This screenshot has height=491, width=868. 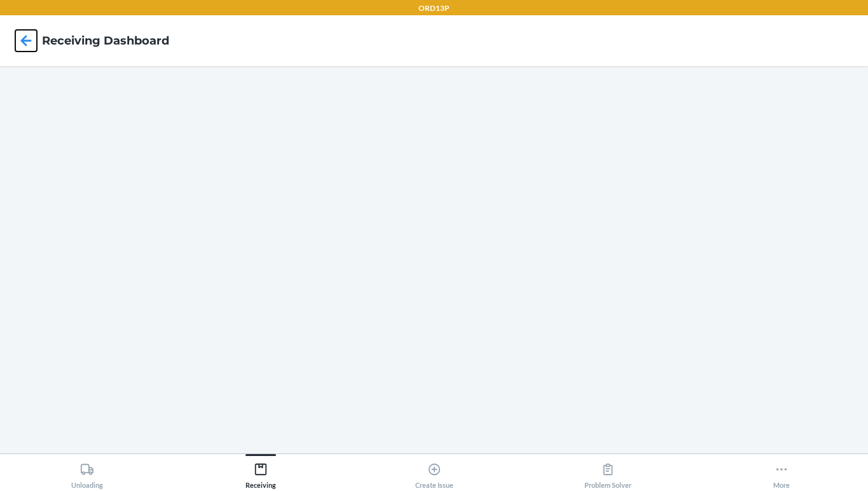 I want to click on div: Unloading, so click(x=87, y=473).